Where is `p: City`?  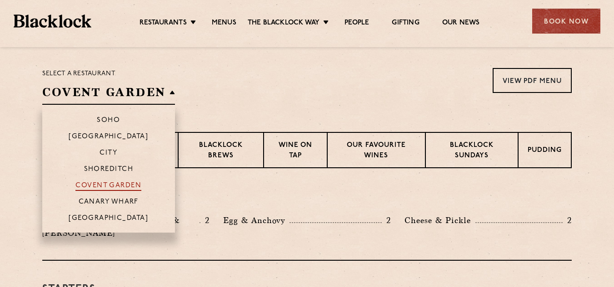 p: City is located at coordinates (108, 154).